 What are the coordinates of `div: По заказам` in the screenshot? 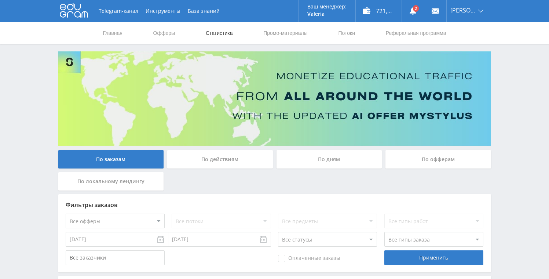 It's located at (111, 159).